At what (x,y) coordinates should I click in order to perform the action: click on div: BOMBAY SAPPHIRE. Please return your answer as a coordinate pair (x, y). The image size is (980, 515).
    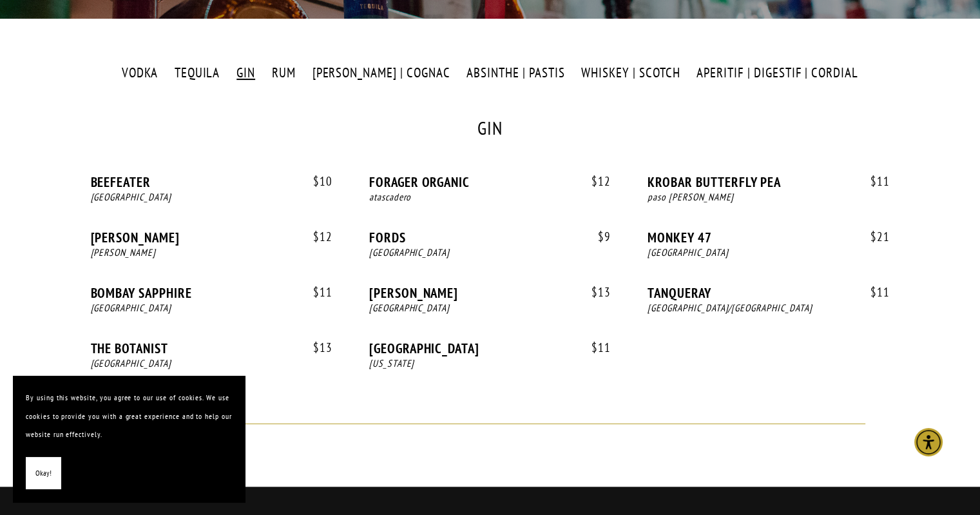
    Looking at the image, I should click on (211, 293).